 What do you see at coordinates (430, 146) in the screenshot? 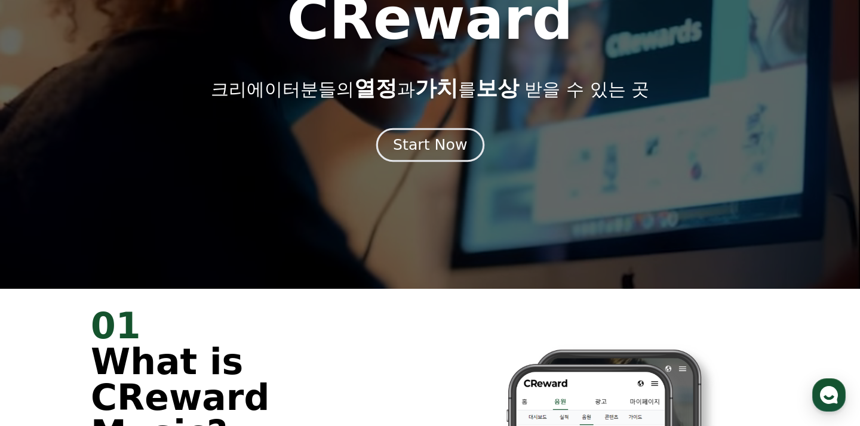
I see `a: Start Now` at bounding box center [430, 146].